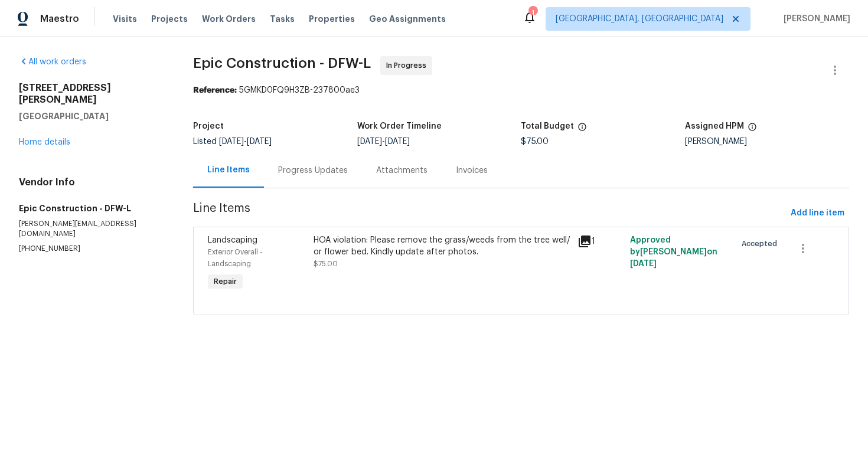 This screenshot has width=868, height=471. I want to click on span: Listed, so click(232, 142).